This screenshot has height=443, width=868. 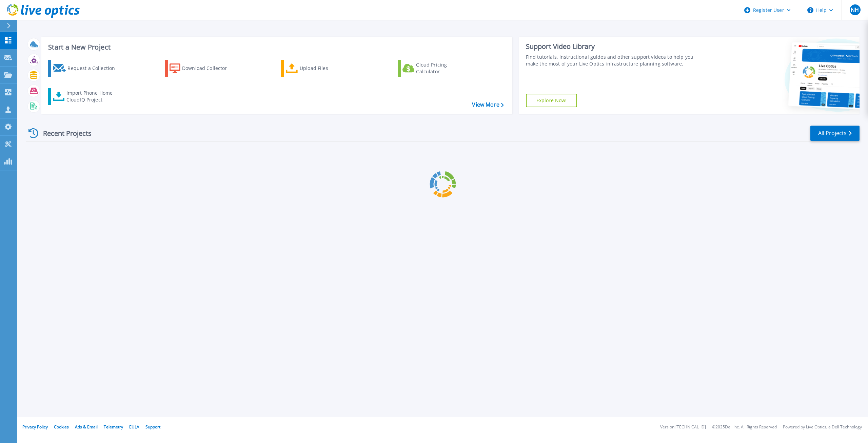 I want to click on li: Powered by Live Optics, a Dell Technology, so click(x=822, y=427).